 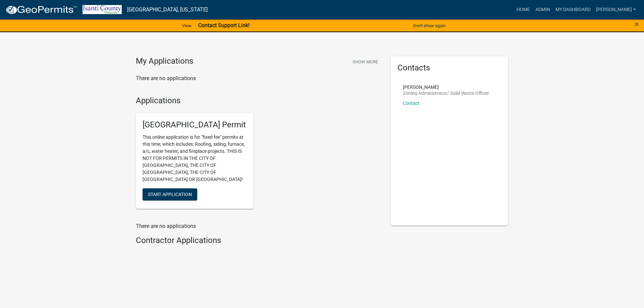 I want to click on h5: Contacts, so click(x=449, y=68).